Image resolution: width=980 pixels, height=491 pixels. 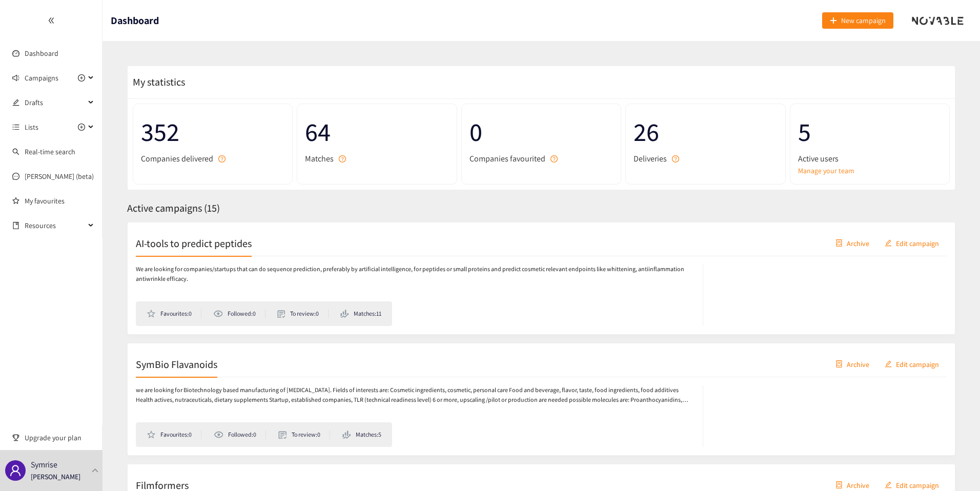 I want to click on a: Manage your team, so click(x=869, y=171).